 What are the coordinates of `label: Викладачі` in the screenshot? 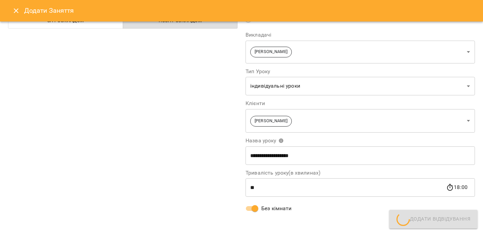 It's located at (360, 35).